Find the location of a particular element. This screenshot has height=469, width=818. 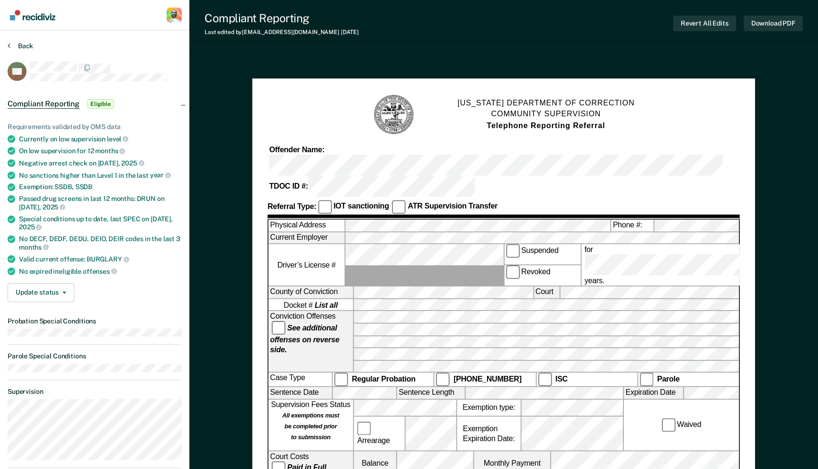

strong: TDOC ID #: is located at coordinates (289, 186).